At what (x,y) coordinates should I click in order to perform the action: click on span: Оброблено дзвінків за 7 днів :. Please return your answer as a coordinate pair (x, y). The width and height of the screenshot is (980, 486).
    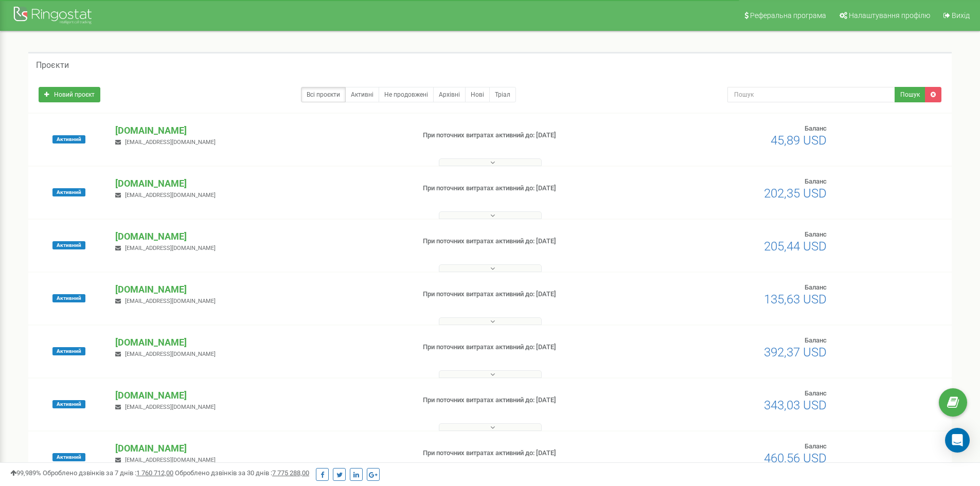
    Looking at the image, I should click on (108, 473).